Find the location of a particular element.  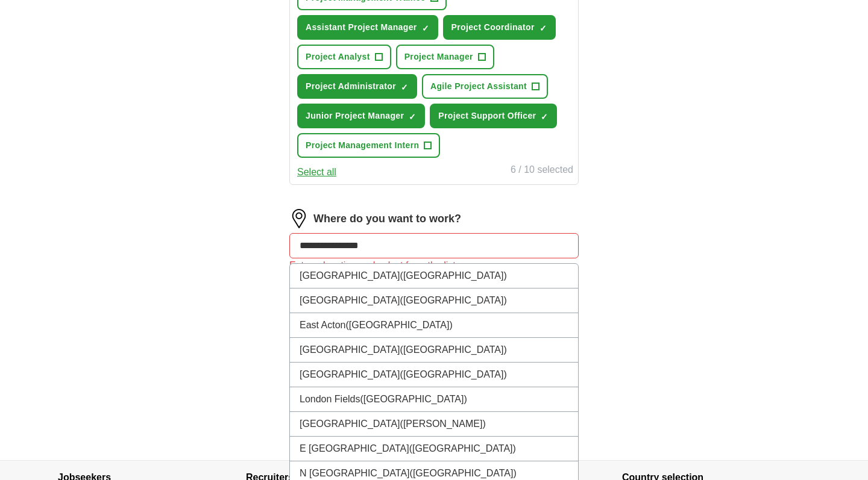

button: Project Analyst is located at coordinates (344, 56).